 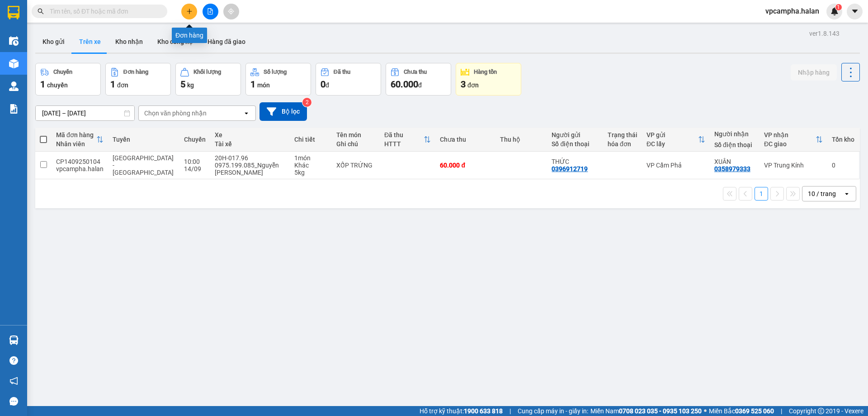 I want to click on span: Miền Nam, so click(x=646, y=411).